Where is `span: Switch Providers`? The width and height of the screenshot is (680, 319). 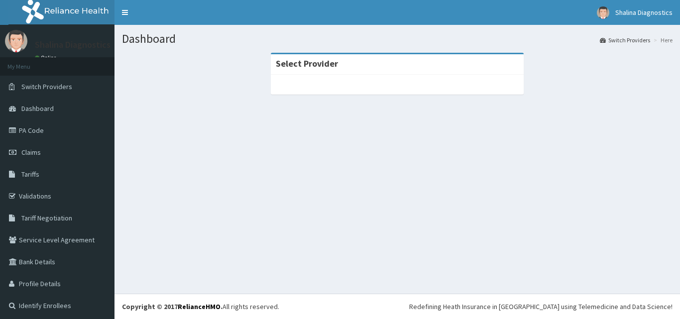 span: Switch Providers is located at coordinates (47, 87).